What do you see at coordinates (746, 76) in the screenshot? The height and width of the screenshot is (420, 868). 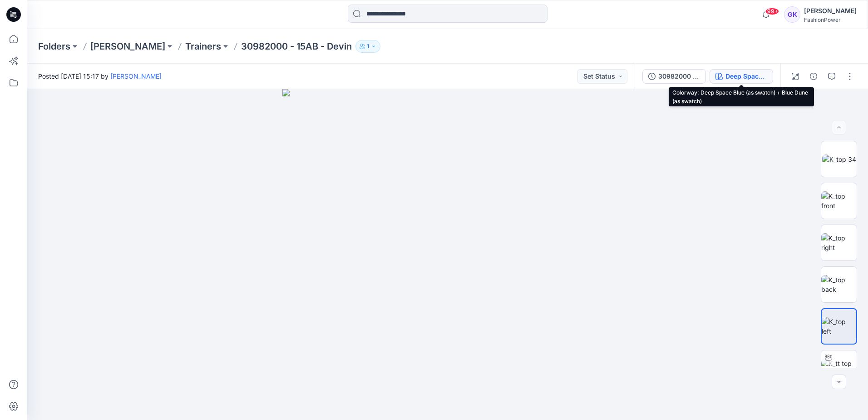 I see `div: Deep Space Blue (as swatch) + Blue Dune (as swatch)` at bounding box center [746, 76].